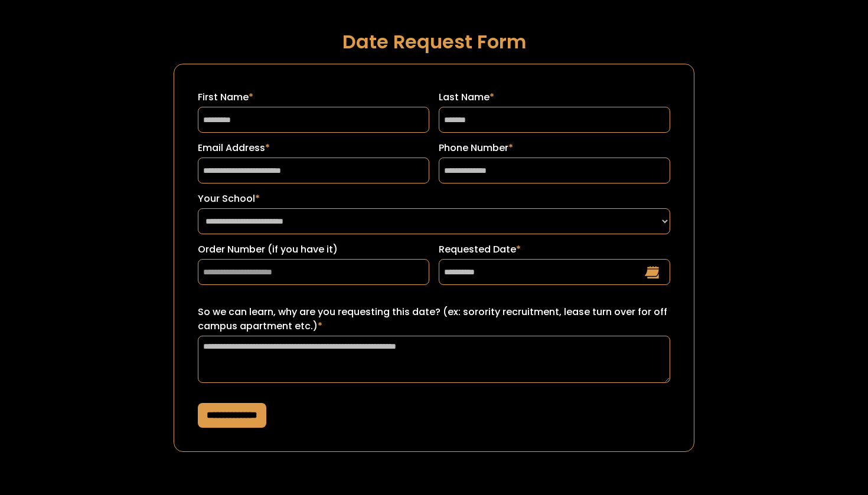 This screenshot has width=868, height=495. I want to click on label: Order Number (if you have it), so click(314, 250).